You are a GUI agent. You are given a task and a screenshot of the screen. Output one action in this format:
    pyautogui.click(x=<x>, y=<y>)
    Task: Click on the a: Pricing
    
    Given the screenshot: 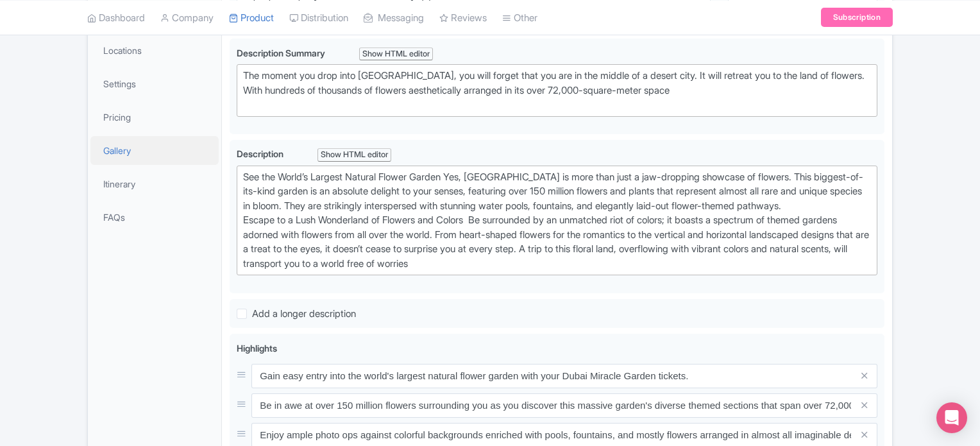 What is the action you would take?
    pyautogui.click(x=154, y=117)
    